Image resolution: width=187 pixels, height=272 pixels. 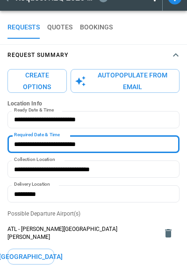 What do you see at coordinates (38, 55) in the screenshot?
I see `h4: Request Summary` at bounding box center [38, 55].